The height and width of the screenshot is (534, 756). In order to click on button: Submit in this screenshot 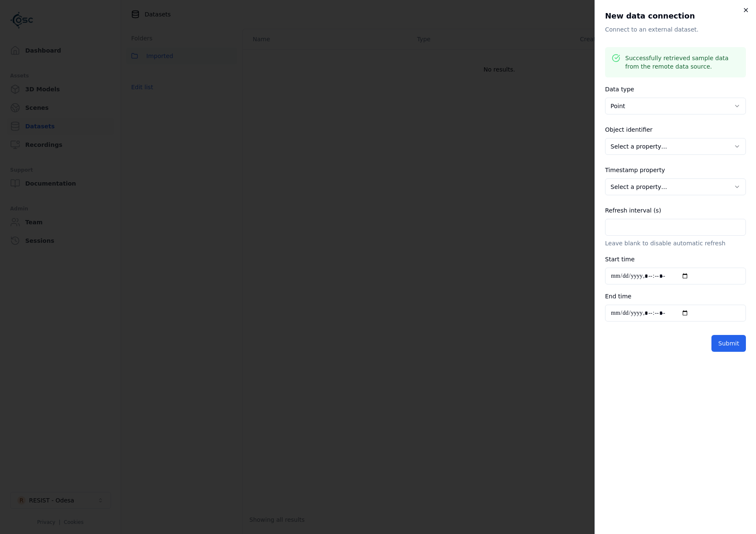, I will do `click(729, 344)`.